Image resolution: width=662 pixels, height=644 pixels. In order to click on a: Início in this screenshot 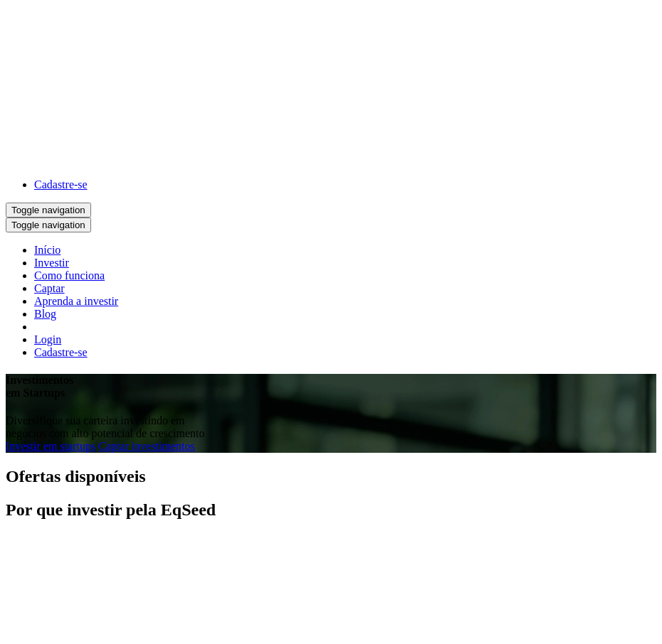, I will do `click(47, 249)`.